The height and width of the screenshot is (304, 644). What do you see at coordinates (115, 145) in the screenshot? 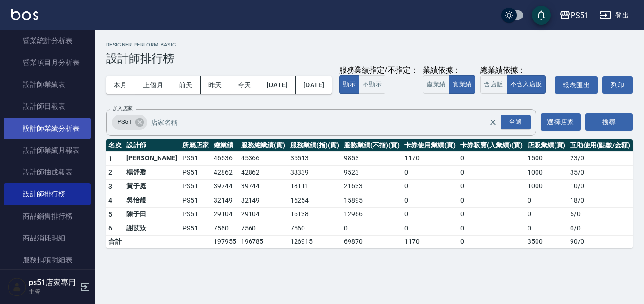
I see `th: 名次` at bounding box center [115, 145].